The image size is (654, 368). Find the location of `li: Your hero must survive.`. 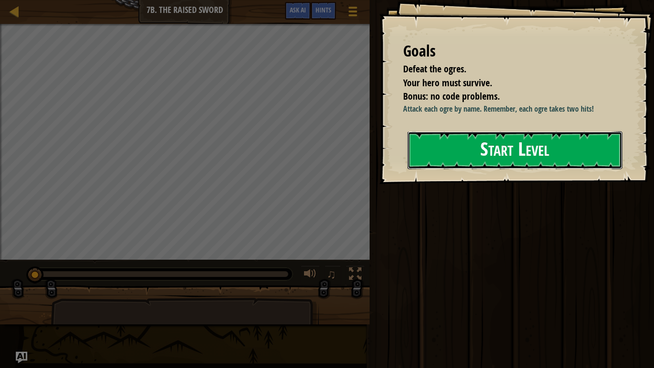

li: Your hero must survive. is located at coordinates (505, 83).